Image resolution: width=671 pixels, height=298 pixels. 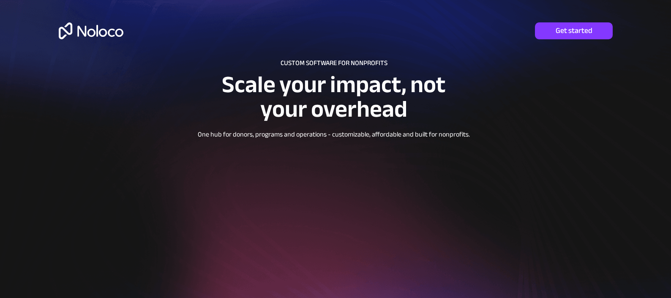 I want to click on span: One hub for donors, programs and operations - customizable, affordable and built for nonprofits., so click(x=334, y=134).